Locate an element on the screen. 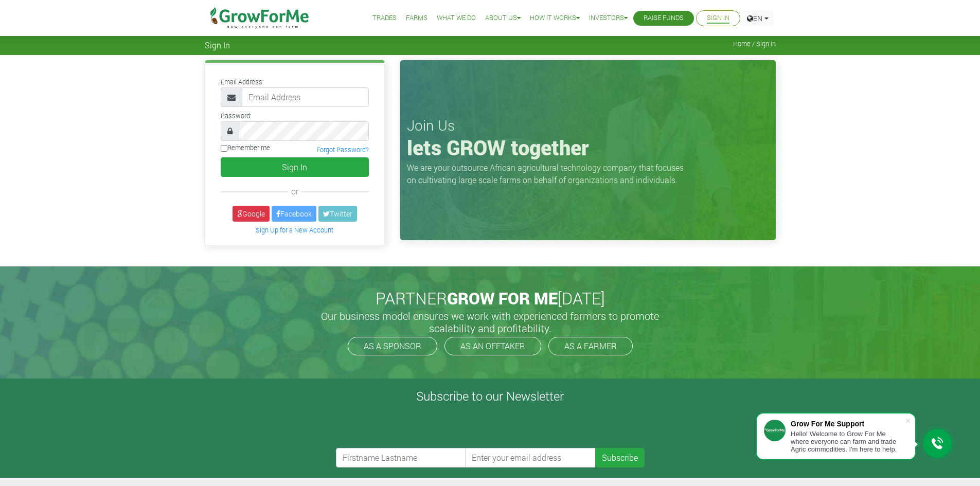 This screenshot has width=980, height=486. a: Investors is located at coordinates (608, 18).